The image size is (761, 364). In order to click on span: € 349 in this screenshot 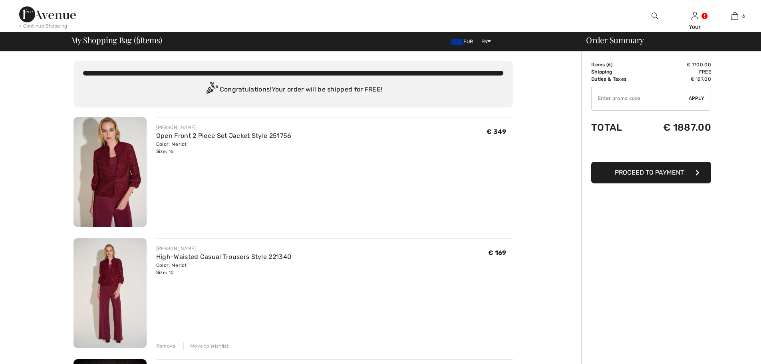, I will do `click(497, 131)`.